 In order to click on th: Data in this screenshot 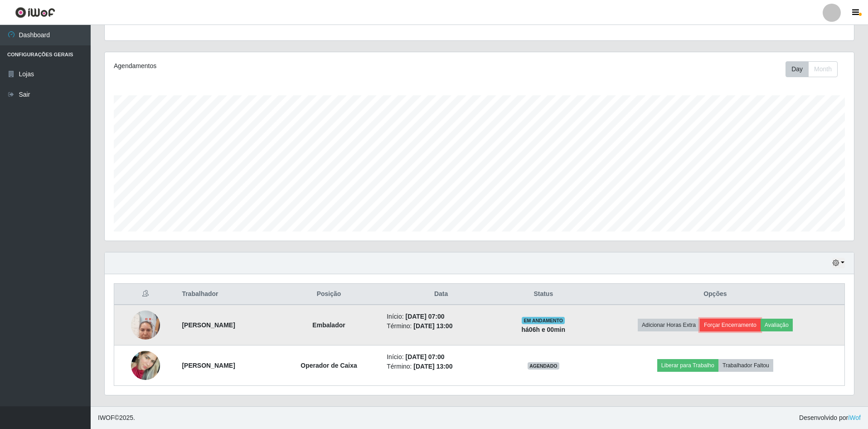, I will do `click(441, 294)`.